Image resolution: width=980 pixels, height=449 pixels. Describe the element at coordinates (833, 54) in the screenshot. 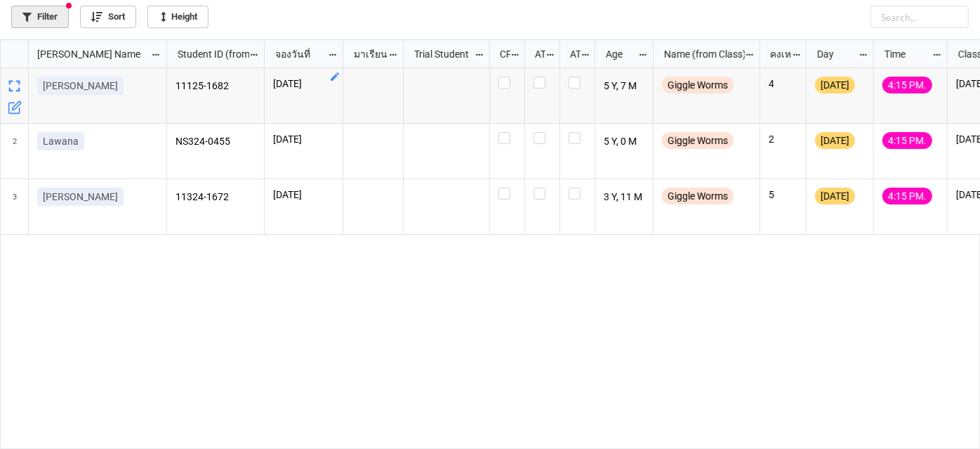

I see `div: Day` at that location.